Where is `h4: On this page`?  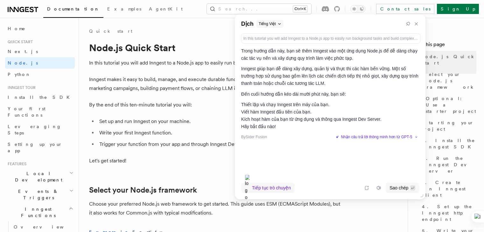
h4: On this page is located at coordinates (446, 46).